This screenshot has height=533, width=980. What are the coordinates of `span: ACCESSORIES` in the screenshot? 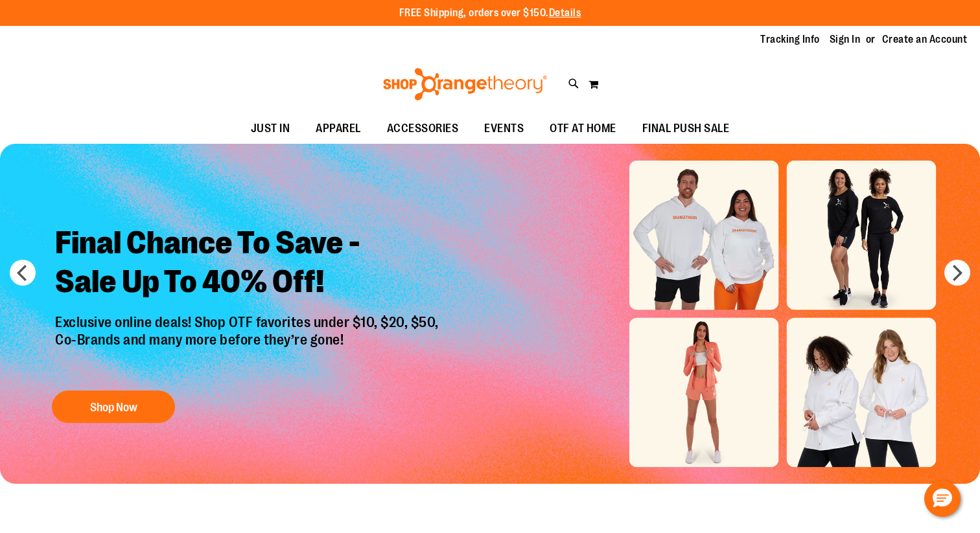 It's located at (422, 128).